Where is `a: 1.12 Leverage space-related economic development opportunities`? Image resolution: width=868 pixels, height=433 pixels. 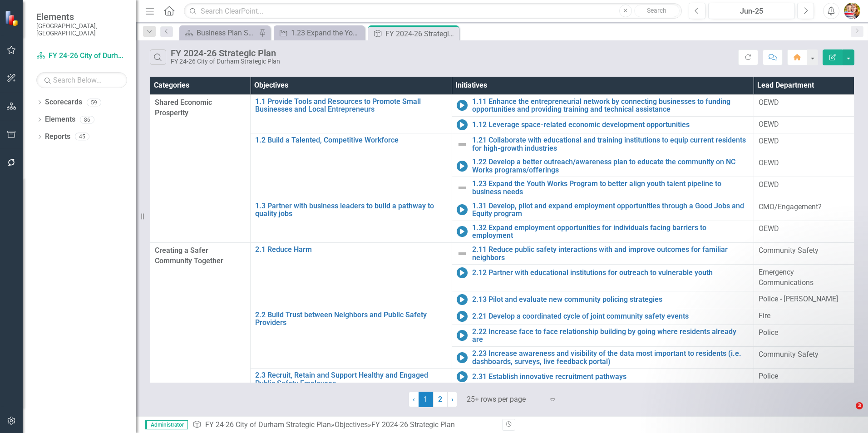
a: 1.12 Leverage space-related economic development opportunities is located at coordinates (611, 125).